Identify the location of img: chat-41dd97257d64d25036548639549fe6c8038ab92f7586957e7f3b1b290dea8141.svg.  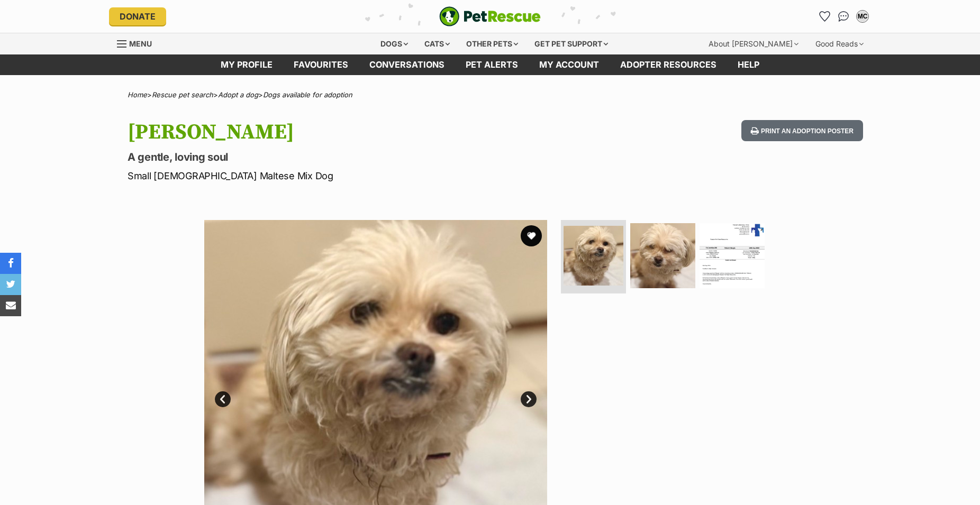
(843, 17).